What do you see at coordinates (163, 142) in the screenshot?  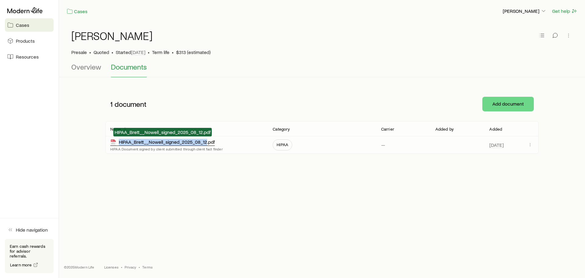 I see `div: HIPAA_Brett__Nowell_signed_2025_08_12.pdf` at bounding box center [163, 142].